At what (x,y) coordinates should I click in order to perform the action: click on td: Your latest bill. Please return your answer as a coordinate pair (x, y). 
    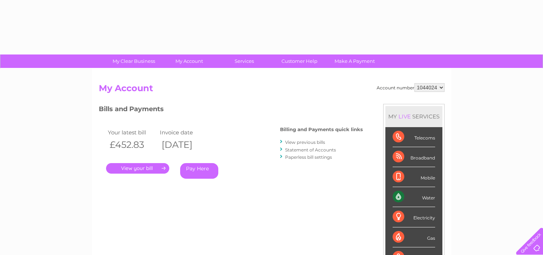
    Looking at the image, I should click on (132, 132).